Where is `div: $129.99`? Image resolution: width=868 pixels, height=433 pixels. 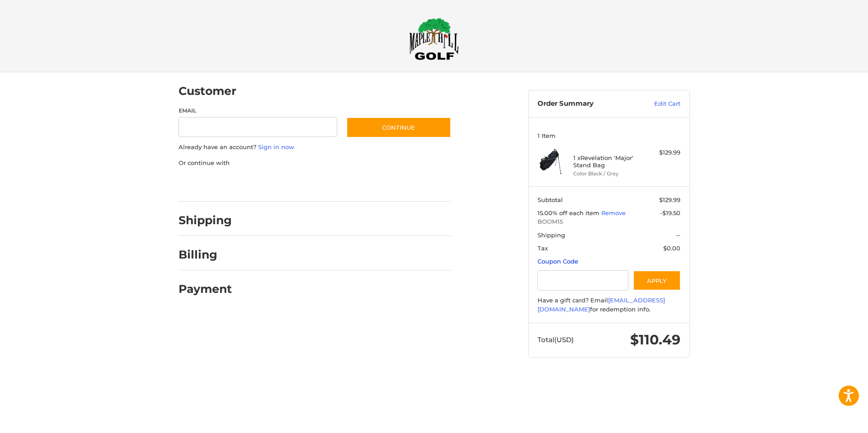
div: $129.99 is located at coordinates (662, 153).